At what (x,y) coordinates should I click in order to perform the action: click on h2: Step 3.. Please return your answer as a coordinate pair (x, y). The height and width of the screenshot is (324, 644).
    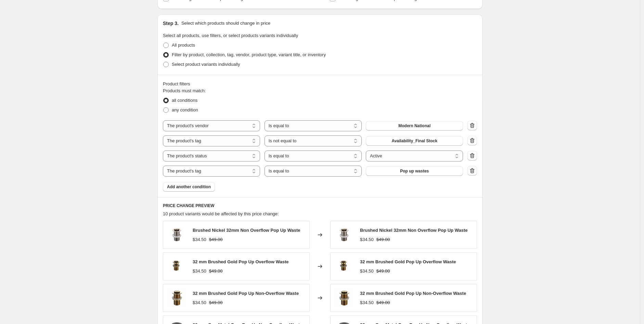
    Looking at the image, I should click on (171, 23).